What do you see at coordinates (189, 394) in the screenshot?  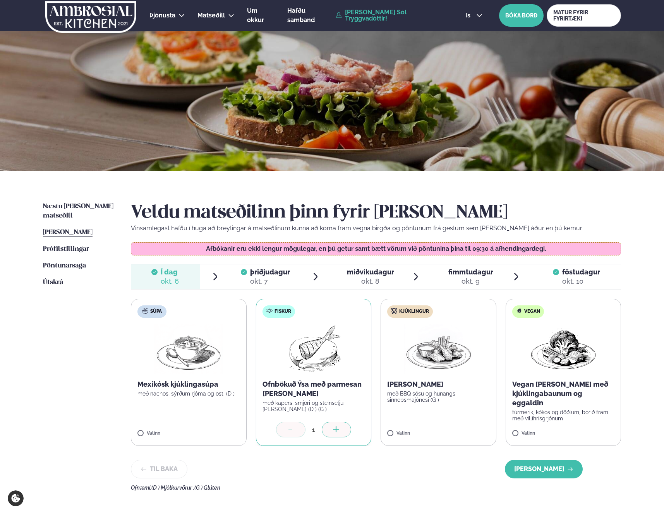 I see `p: með nachos, sýrðum rjóma og osti (D )` at bounding box center [189, 394].